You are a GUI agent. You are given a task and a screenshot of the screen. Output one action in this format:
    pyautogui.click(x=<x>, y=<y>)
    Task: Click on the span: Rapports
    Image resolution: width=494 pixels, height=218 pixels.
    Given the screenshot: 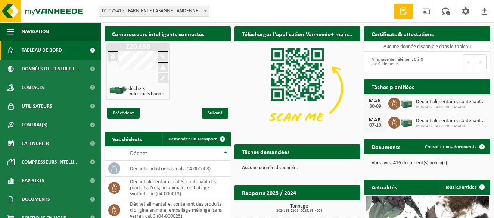 What is the action you would take?
    pyautogui.click(x=33, y=181)
    